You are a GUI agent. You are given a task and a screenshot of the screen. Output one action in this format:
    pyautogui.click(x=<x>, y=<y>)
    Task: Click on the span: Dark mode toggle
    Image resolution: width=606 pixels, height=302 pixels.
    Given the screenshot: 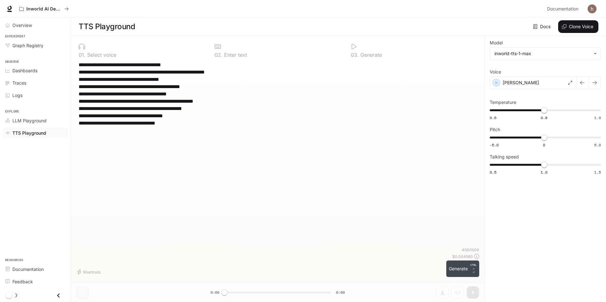 What is the action you would take?
    pyautogui.click(x=9, y=295)
    